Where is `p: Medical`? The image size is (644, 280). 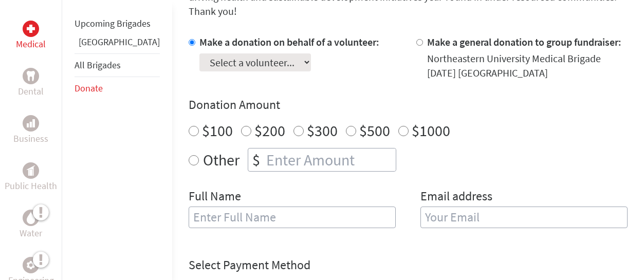
p: Medical is located at coordinates (31, 45).